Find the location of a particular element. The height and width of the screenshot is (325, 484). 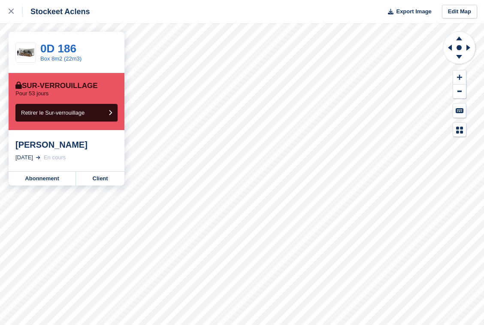

button: Map Legend is located at coordinates (460, 130).